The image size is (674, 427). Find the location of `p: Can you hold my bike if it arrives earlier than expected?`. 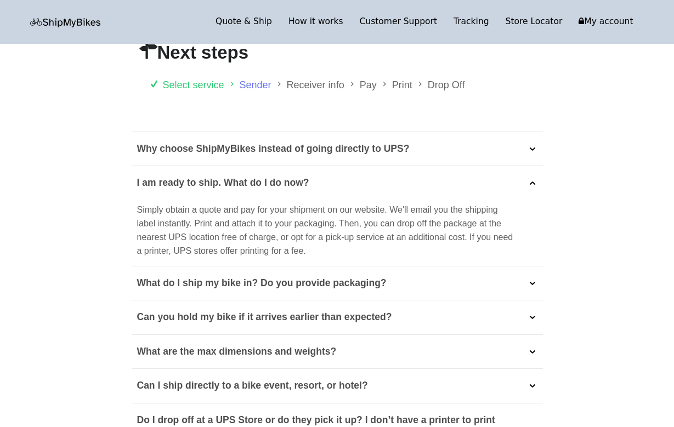

p: Can you hold my bike if it arrives earlier than expected? is located at coordinates (264, 317).